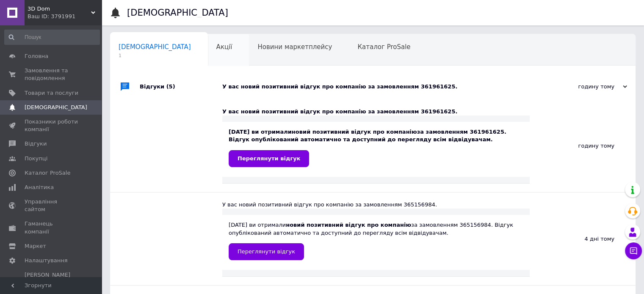  Describe the element at coordinates (171, 86) in the screenshot. I see `span: (5)` at that location.